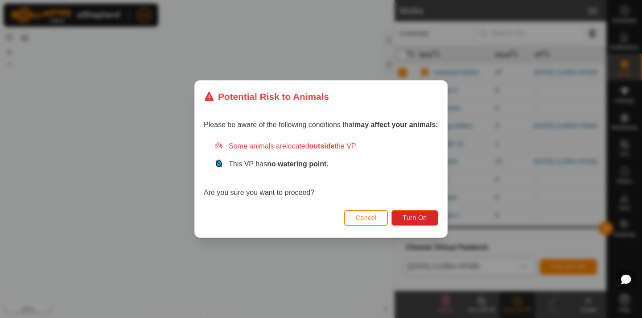  Describe the element at coordinates (321, 146) in the screenshot. I see `span: located the VP.` at that location.